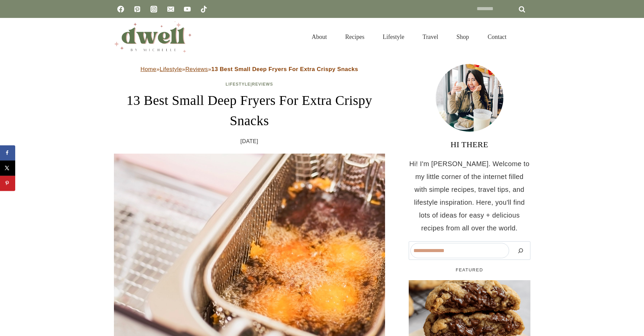 The width and height of the screenshot is (644, 336). I want to click on h3: HI THERE, so click(470, 144).